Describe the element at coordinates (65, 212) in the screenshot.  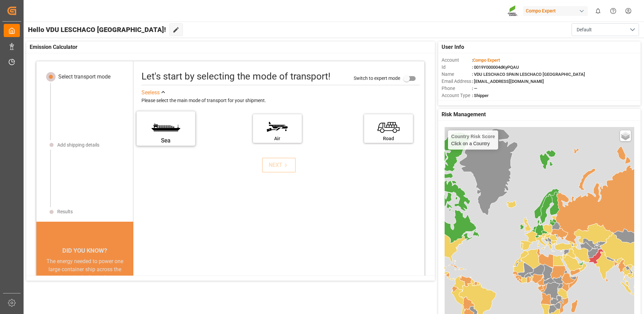
I see `div: Results` at that location.